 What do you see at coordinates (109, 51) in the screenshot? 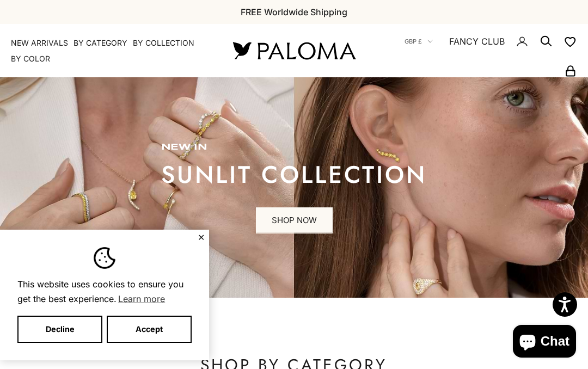
I see `nav: Primary navigation` at bounding box center [109, 51].